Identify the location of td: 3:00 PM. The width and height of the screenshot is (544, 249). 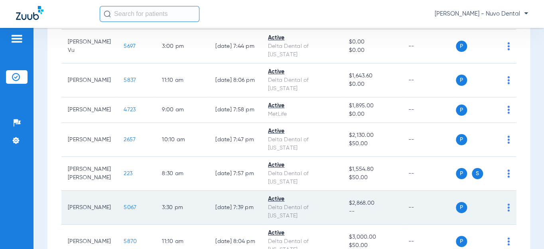
(182, 46).